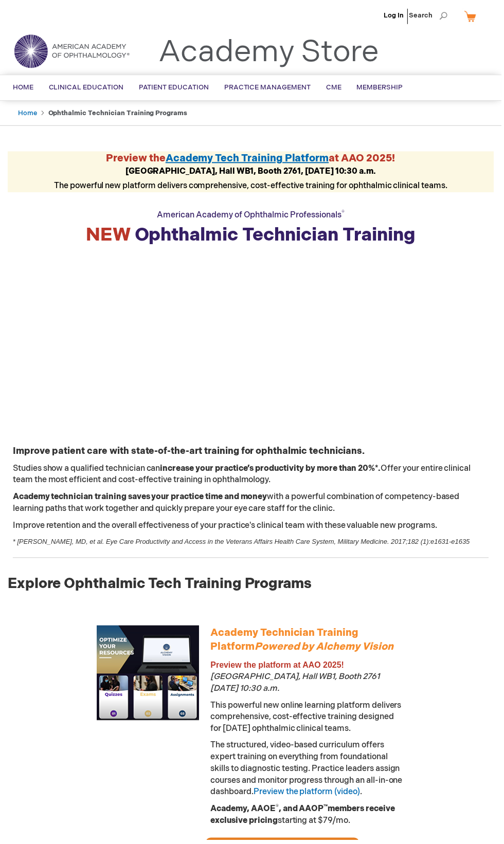  What do you see at coordinates (278, 668) in the screenshot?
I see `span: Preview the platform at AAO 2025!` at bounding box center [278, 668].